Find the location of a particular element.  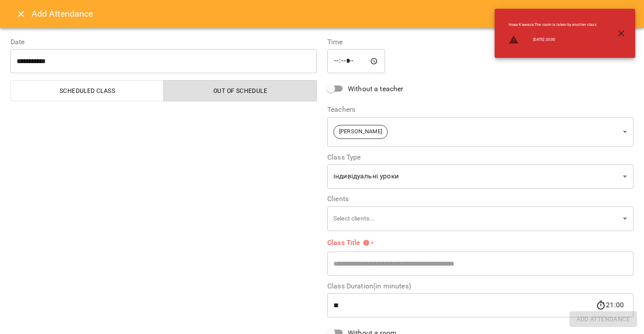

div: Select clients... is located at coordinates (480, 218).